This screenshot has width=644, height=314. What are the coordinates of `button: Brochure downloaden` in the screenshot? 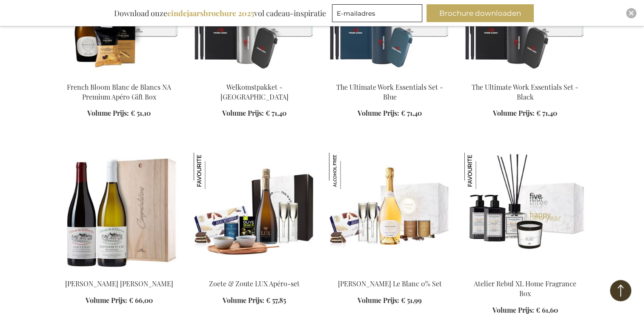 It's located at (480, 13).